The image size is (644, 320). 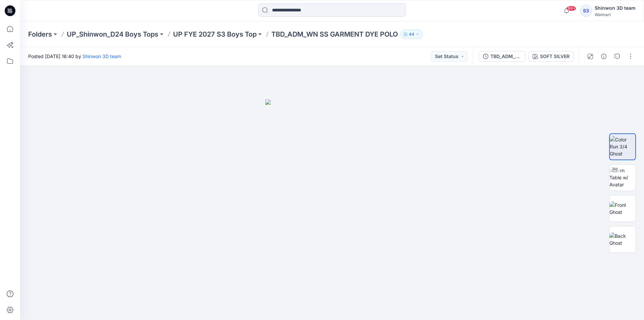 What do you see at coordinates (623, 146) in the screenshot?
I see `img: Color Run 3/4 Ghost` at bounding box center [623, 146].